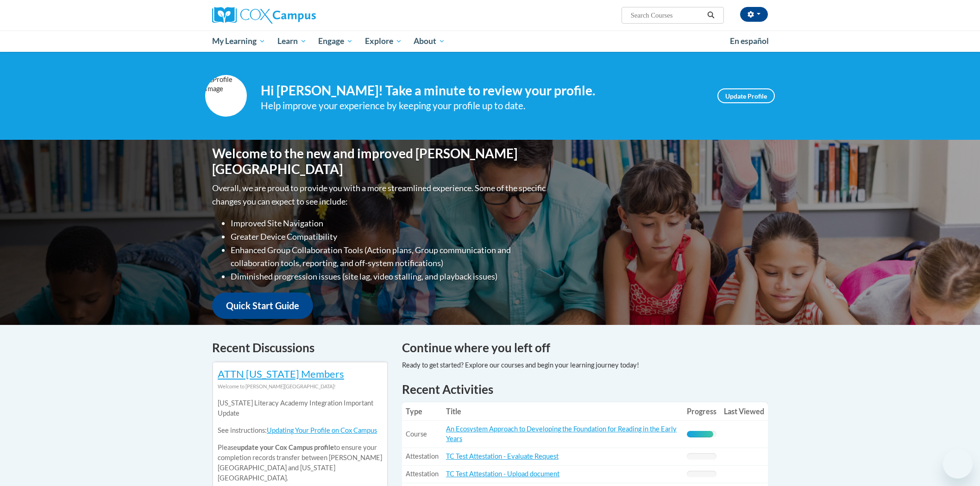 The height and width of the screenshot is (486, 980). I want to click on th: Title, so click(563, 412).